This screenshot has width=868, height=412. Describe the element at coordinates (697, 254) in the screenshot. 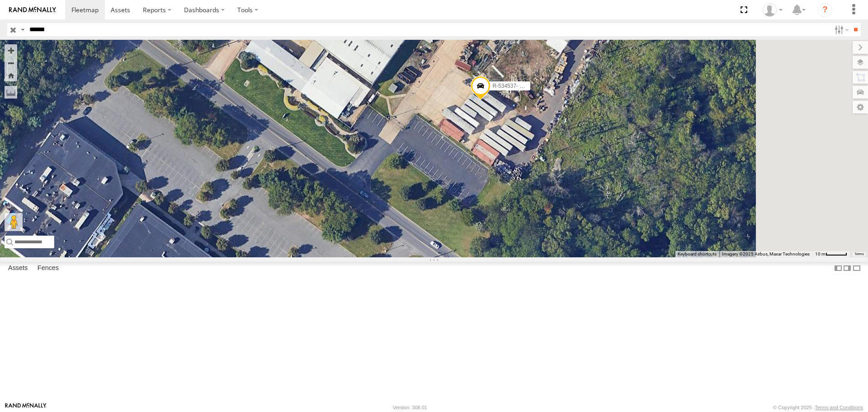

I see `button: Keyboard shortcuts` at that location.